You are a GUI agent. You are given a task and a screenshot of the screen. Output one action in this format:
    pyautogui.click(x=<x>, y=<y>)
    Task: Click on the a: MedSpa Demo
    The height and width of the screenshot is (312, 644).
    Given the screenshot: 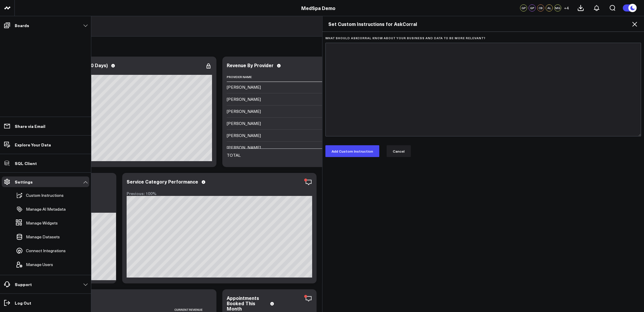 What is the action you would take?
    pyautogui.click(x=318, y=8)
    